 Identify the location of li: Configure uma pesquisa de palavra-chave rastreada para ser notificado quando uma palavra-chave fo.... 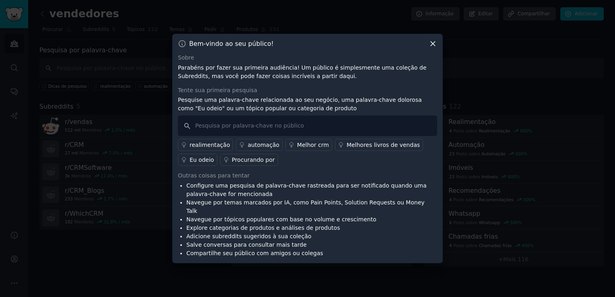
(312, 190).